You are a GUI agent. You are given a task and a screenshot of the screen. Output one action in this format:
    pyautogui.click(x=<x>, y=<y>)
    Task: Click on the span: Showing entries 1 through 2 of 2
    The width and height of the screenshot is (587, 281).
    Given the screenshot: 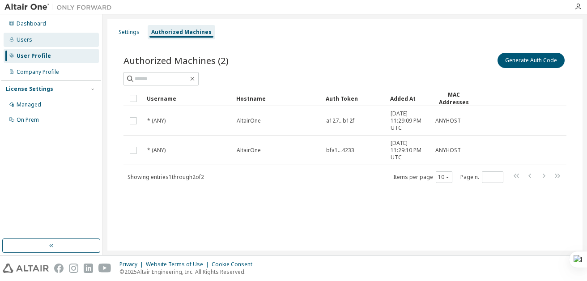 What is the action you would take?
    pyautogui.click(x=165, y=177)
    